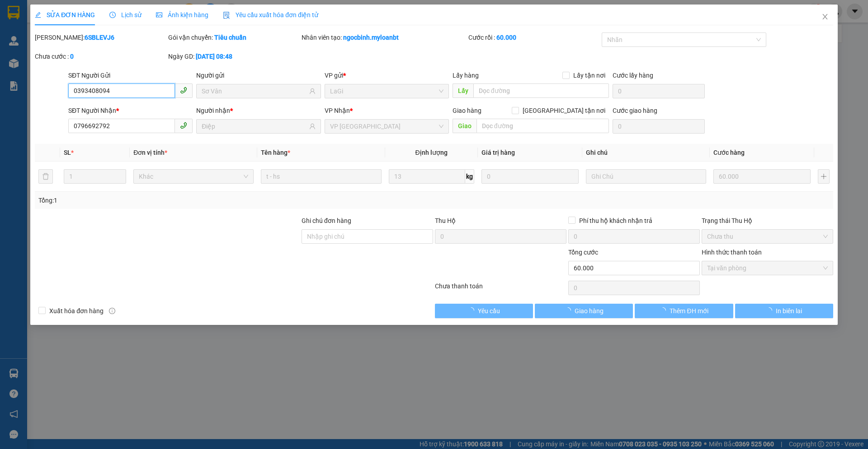  Describe the element at coordinates (387, 91) in the screenshot. I see `span: LaGi` at that location.